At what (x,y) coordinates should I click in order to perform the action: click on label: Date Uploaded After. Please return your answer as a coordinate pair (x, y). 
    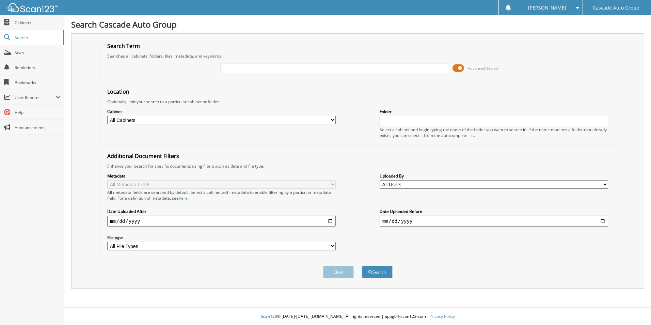
    Looking at the image, I should click on (221, 211).